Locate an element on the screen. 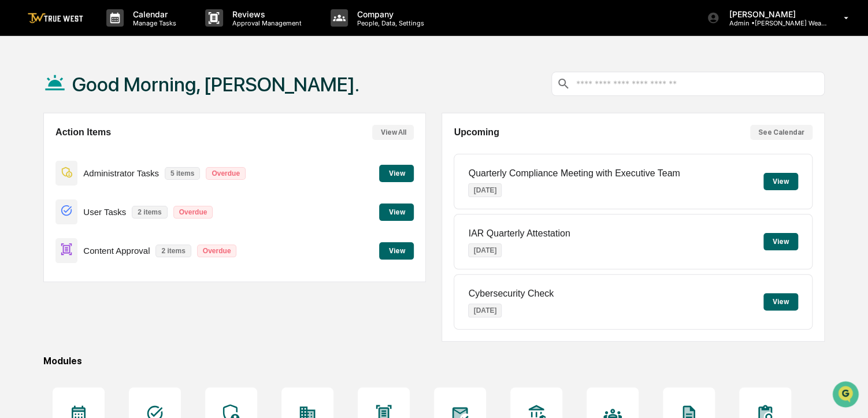 Image resolution: width=868 pixels, height=418 pixels. button: Open customer support is located at coordinates (15, 15).